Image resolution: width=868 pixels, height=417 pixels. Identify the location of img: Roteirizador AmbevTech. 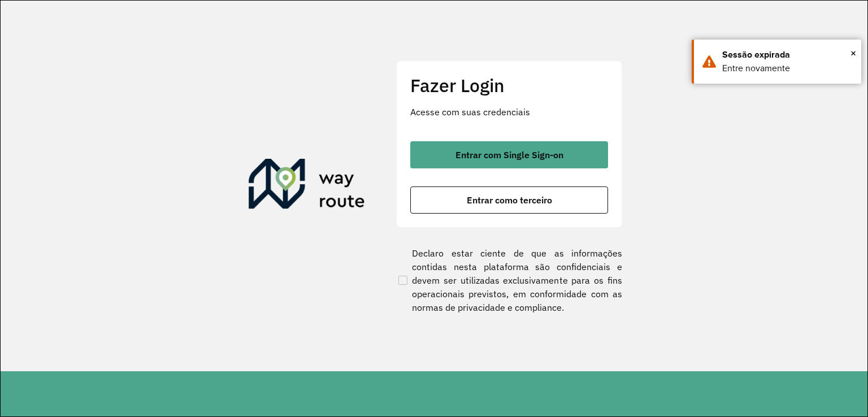
(307, 186).